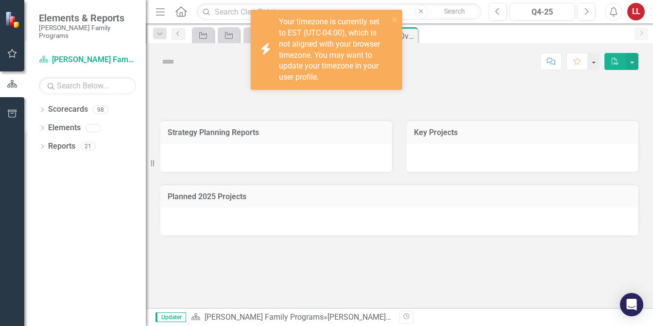 The height and width of the screenshot is (326, 653). Describe the element at coordinates (88, 146) in the screenshot. I see `div: 21` at that location.